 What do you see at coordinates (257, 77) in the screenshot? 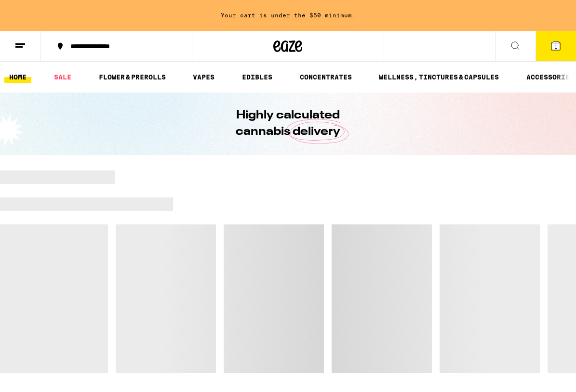
I see `a: EDIBLES` at bounding box center [257, 77].